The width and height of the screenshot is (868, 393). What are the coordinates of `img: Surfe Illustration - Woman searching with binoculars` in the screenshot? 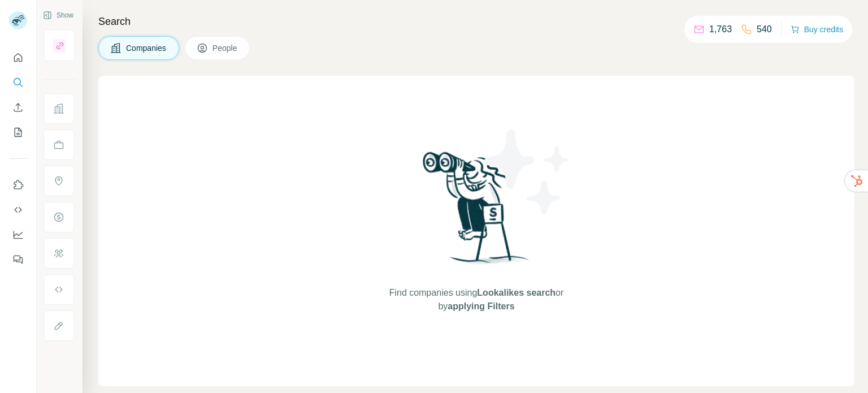 It's located at (476, 212).